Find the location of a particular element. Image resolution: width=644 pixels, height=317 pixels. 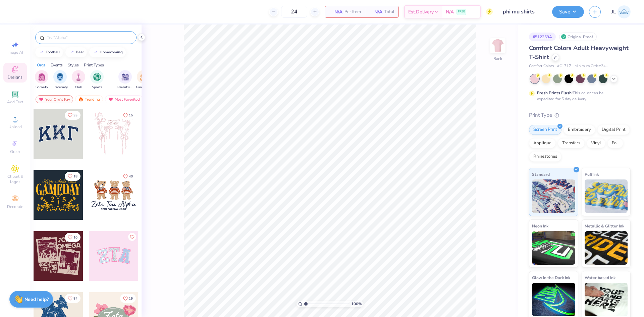

img: Sorority Image is located at coordinates (42, 77).